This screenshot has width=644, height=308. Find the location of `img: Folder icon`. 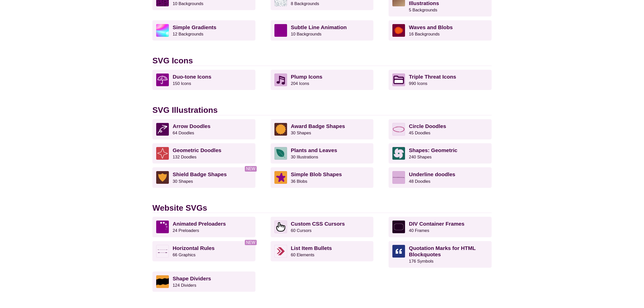

img: Folder icon is located at coordinates (399, 80).